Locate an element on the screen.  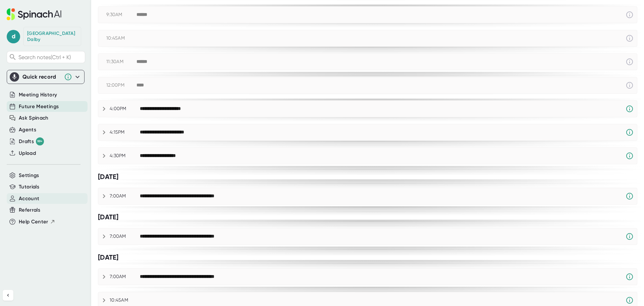
span: Referrals is located at coordinates (29, 210).